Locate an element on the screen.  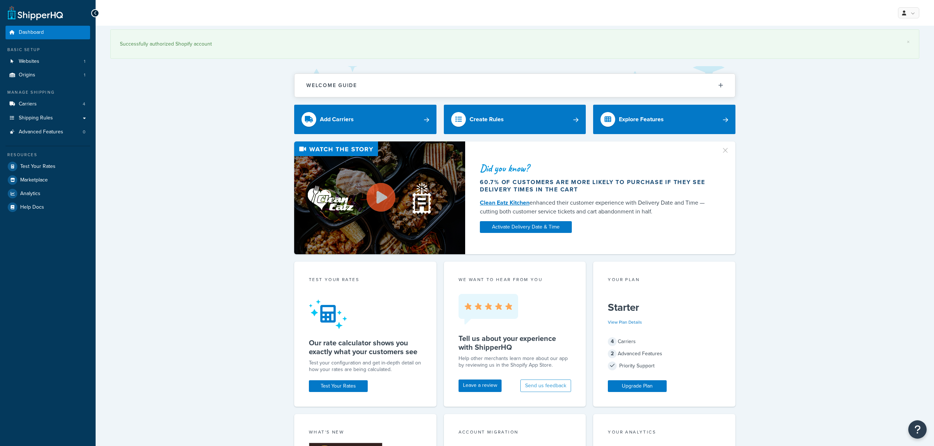
div: Account Migration is located at coordinates (515, 433).